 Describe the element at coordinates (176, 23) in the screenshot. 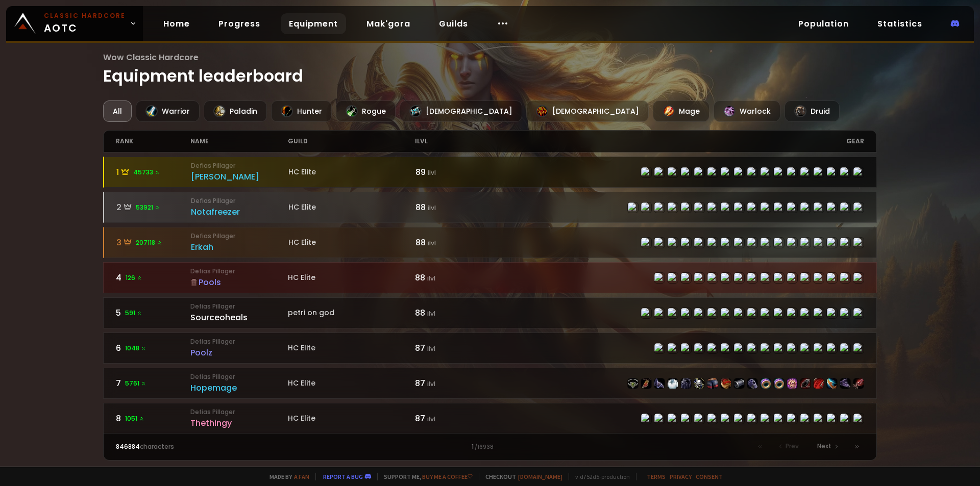

I see `a: Home` at that location.